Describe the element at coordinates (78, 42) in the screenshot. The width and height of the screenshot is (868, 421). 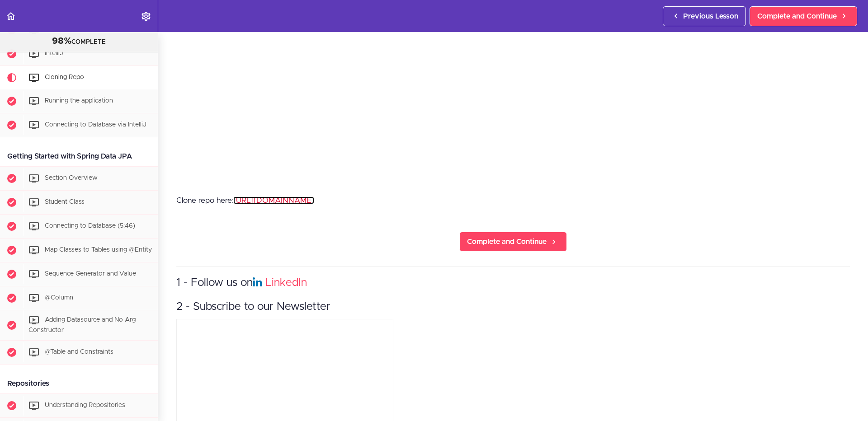
I see `div: COMPLETE` at that location.